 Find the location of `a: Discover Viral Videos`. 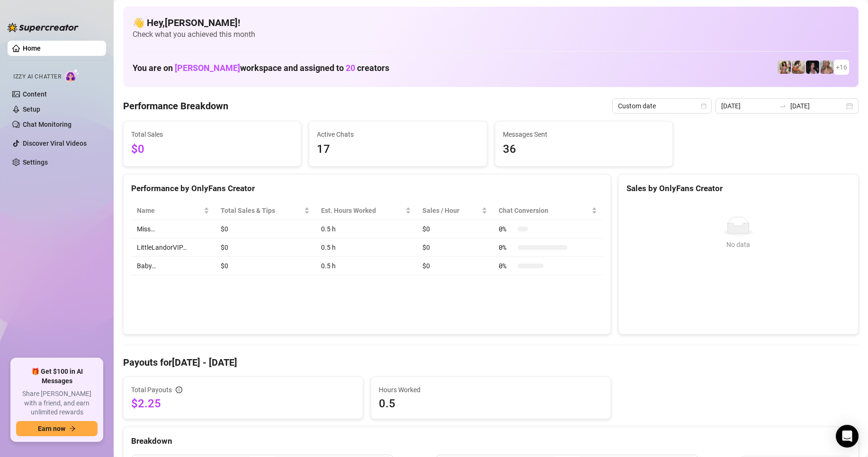

a: Discover Viral Videos is located at coordinates (55, 143).